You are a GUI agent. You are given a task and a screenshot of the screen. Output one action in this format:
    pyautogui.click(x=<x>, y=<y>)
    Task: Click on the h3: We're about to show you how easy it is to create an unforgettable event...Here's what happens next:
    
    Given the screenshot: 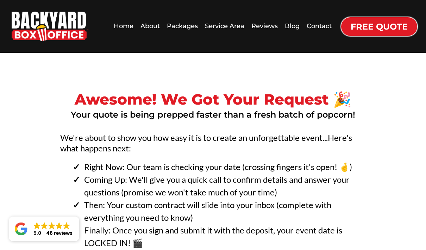 What is the action you would take?
    pyautogui.click(x=213, y=143)
    